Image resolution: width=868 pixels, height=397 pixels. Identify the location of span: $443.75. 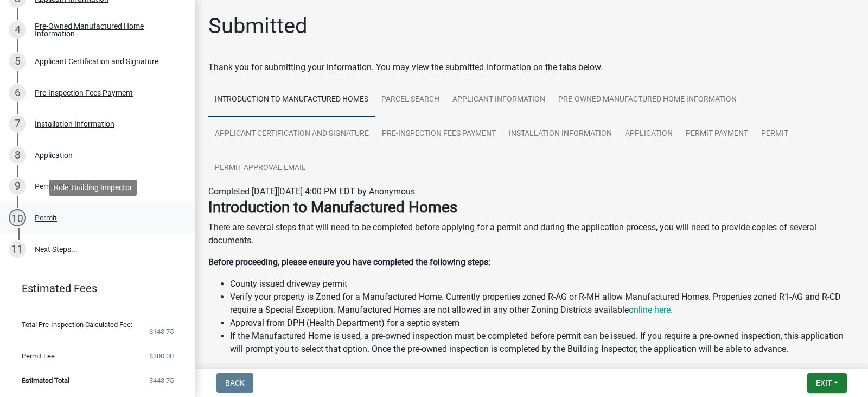
(161, 380).